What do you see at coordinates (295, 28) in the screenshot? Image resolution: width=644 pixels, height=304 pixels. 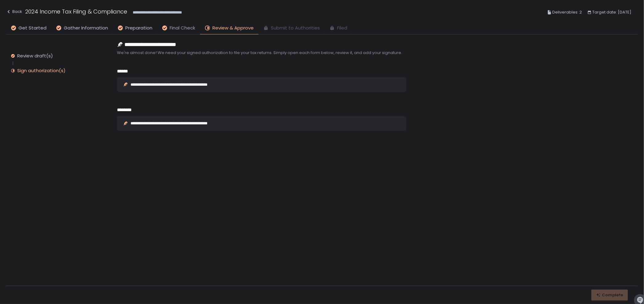 I see `span: Submit to Authorities` at bounding box center [295, 28].